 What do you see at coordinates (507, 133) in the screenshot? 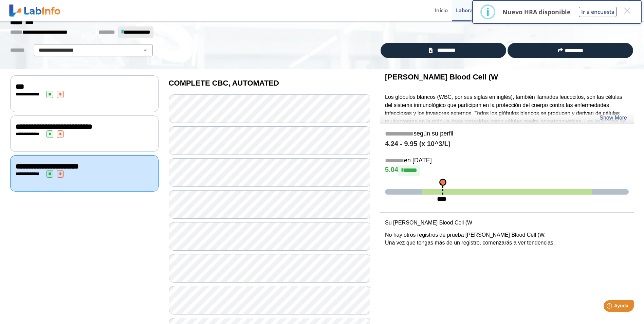
I see `h5: según su perfil` at bounding box center [507, 133].